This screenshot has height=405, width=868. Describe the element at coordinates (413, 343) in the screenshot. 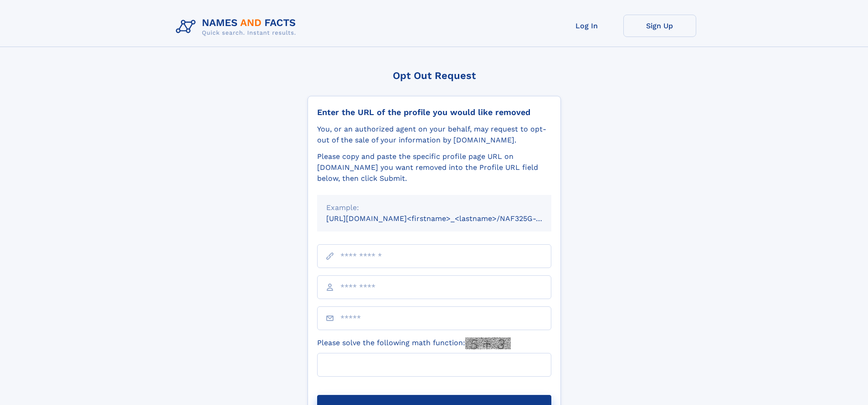

I see `label: Please solve the following math function:` at that location.